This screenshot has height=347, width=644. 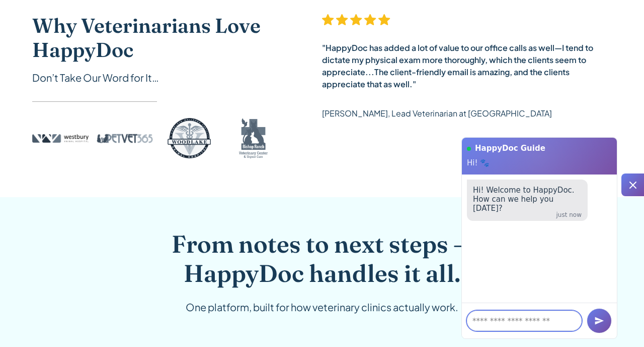 I want to click on div: Don’t Take Our Word for It…, so click(x=157, y=78).